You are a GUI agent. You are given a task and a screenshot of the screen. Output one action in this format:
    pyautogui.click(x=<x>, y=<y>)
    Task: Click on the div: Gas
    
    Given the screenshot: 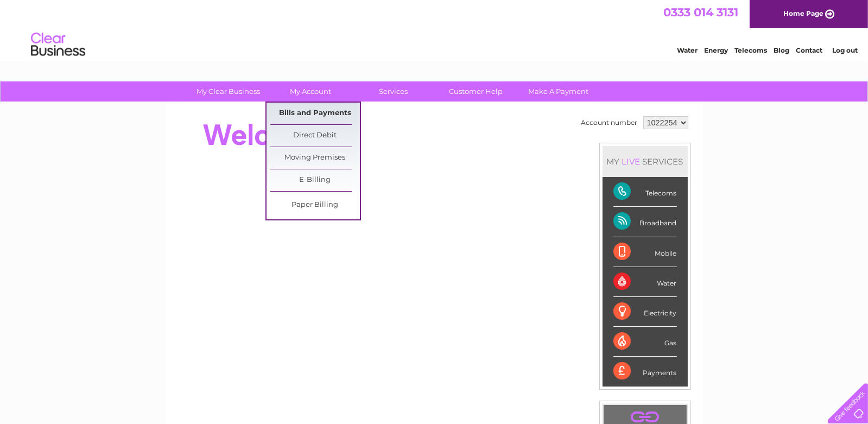 What is the action you would take?
    pyautogui.click(x=645, y=341)
    